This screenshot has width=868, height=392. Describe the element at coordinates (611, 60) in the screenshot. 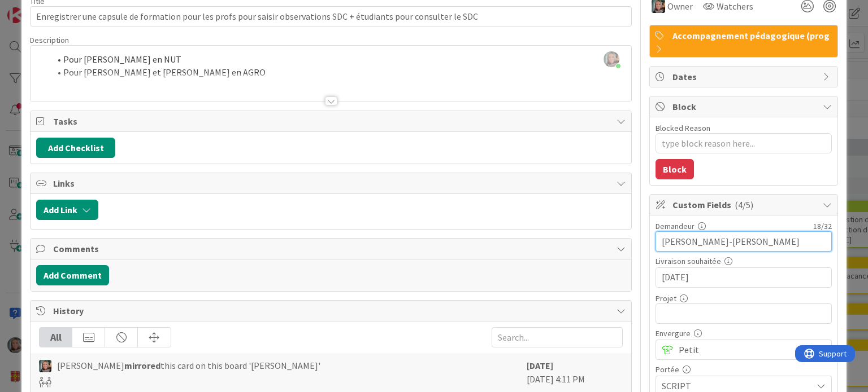

I see `img: pF3T7KHogI34zmrjy01GayrrelG2yDT7.jpg` at that location.